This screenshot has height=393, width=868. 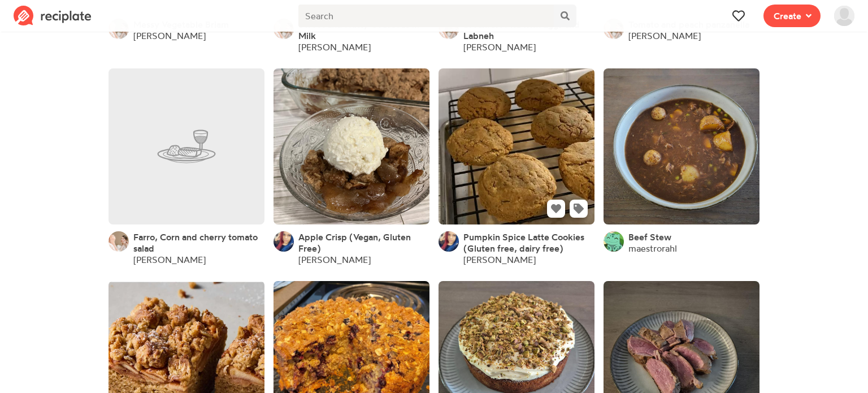 I want to click on button: Create, so click(x=792, y=16).